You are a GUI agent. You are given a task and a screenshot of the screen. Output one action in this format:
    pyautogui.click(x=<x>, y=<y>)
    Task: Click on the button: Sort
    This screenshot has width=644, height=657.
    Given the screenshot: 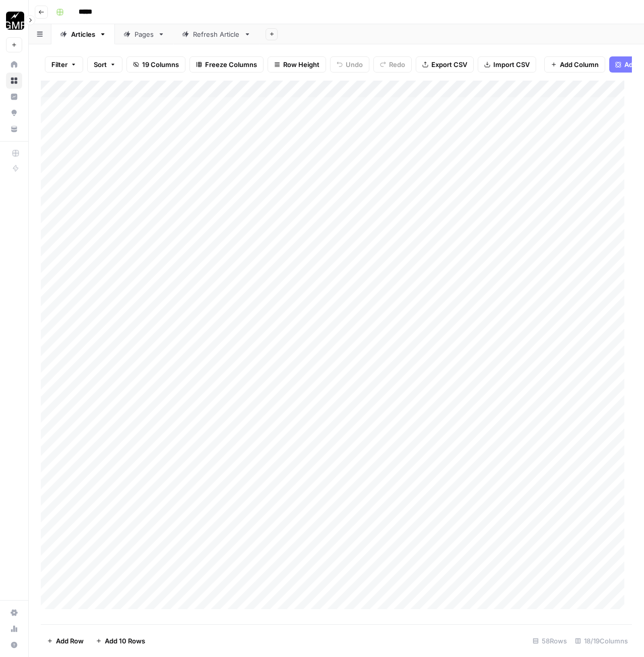 What is the action you would take?
    pyautogui.click(x=104, y=65)
    